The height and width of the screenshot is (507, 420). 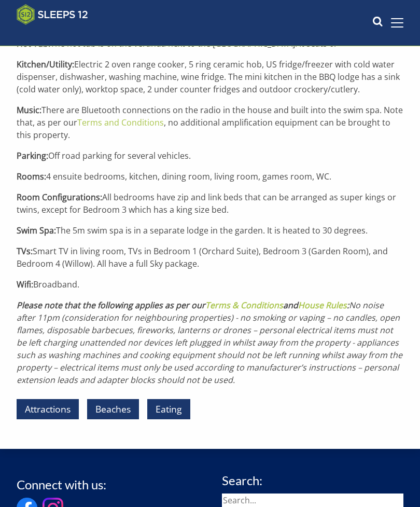 I want to click on strong: Music:, so click(x=29, y=110).